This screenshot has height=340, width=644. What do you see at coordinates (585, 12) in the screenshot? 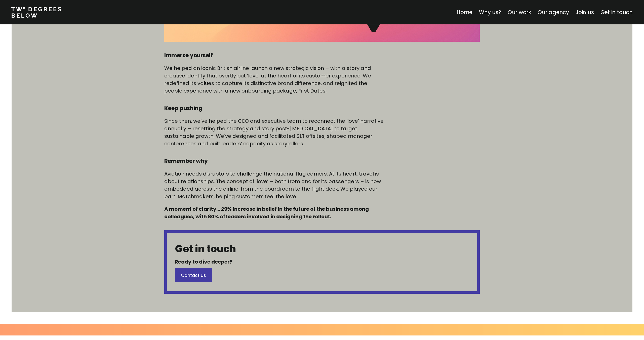
I see `a: Join us` at bounding box center [585, 12].